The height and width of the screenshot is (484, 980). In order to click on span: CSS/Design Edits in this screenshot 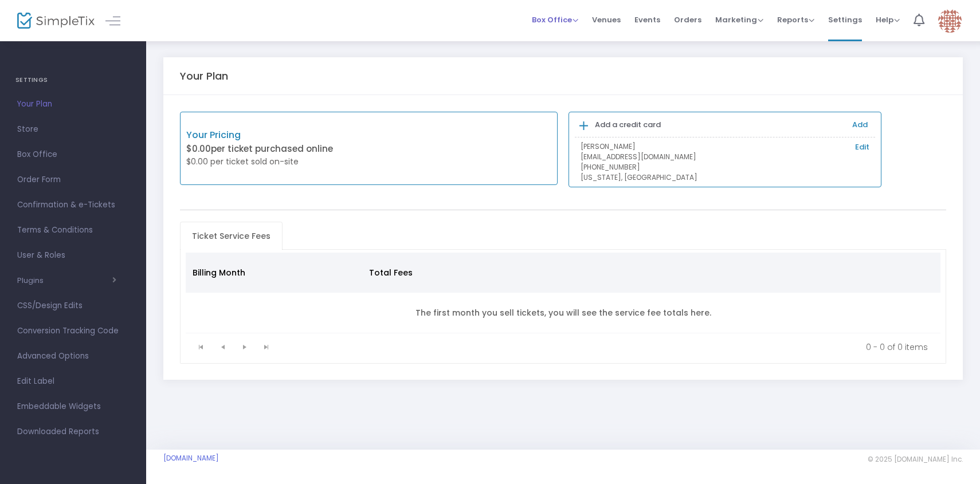, I will do `click(73, 306)`.